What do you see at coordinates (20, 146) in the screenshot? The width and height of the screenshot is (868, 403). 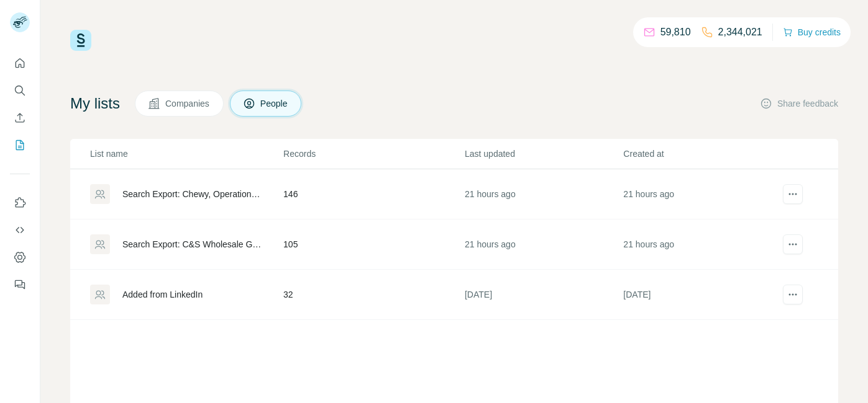 I see `button: My lists` at bounding box center [20, 146].